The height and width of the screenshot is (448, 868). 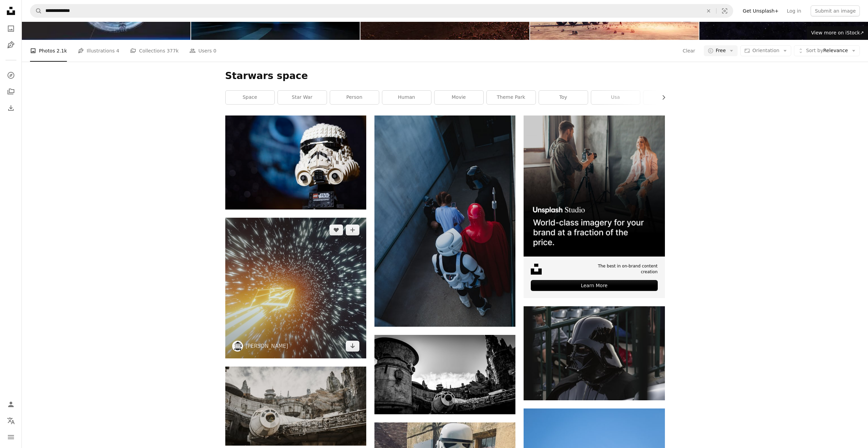 What do you see at coordinates (11, 75) in the screenshot?
I see `a: Explore` at bounding box center [11, 75].